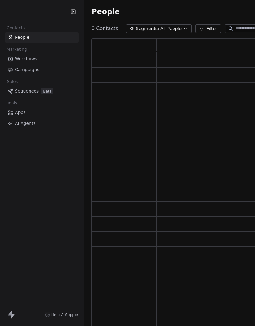 This screenshot has width=255, height=326. Describe the element at coordinates (208, 29) in the screenshot. I see `button: Filter` at that location.